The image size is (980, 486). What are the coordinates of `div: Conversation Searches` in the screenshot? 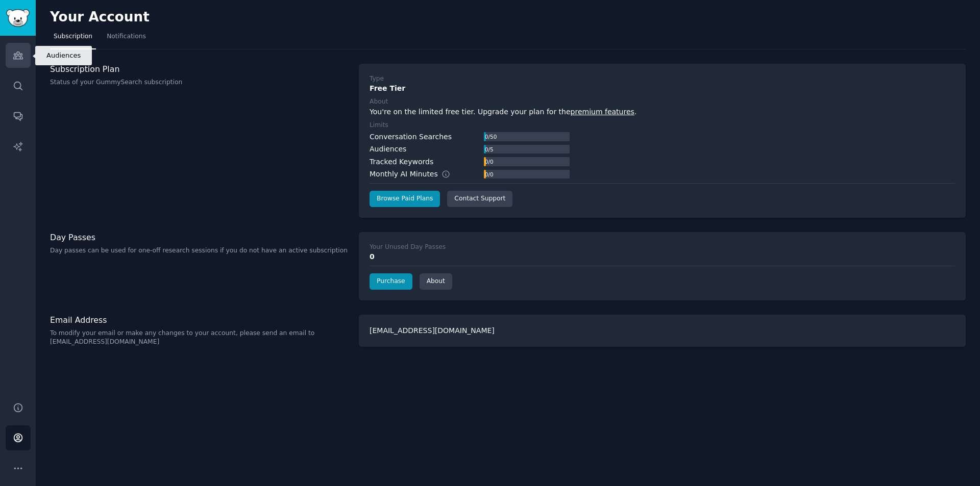 It's located at (410, 136).